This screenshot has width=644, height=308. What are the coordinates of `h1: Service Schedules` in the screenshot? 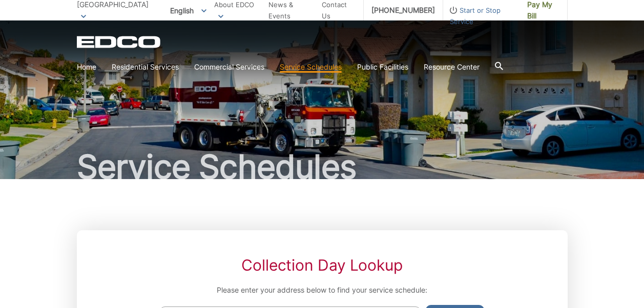 It's located at (322, 167).